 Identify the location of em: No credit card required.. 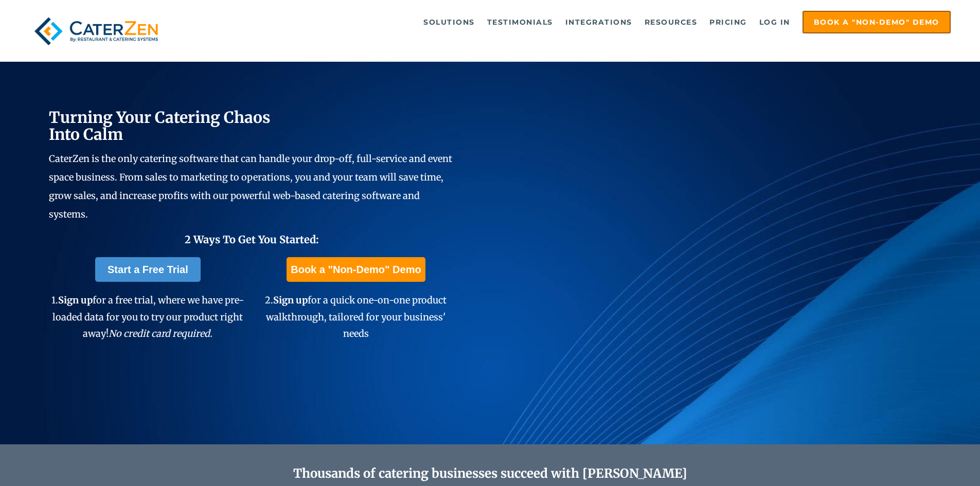
(161, 334).